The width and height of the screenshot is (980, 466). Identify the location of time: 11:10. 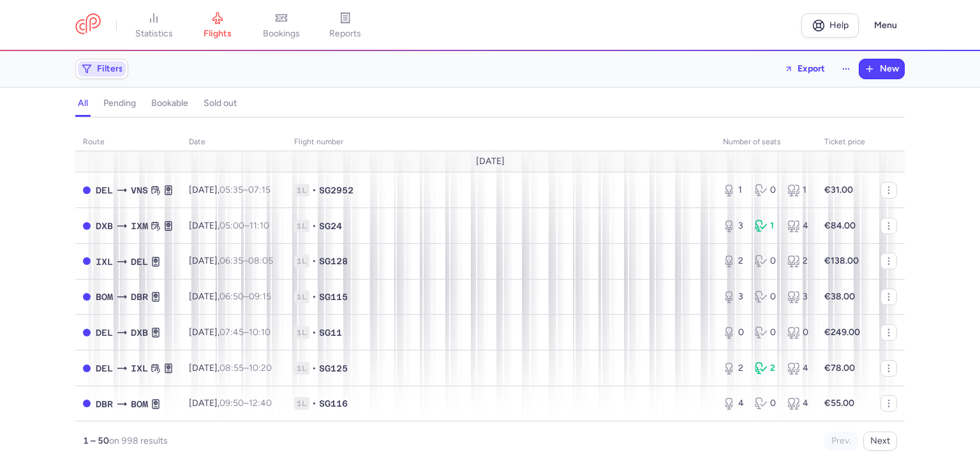
(259, 225).